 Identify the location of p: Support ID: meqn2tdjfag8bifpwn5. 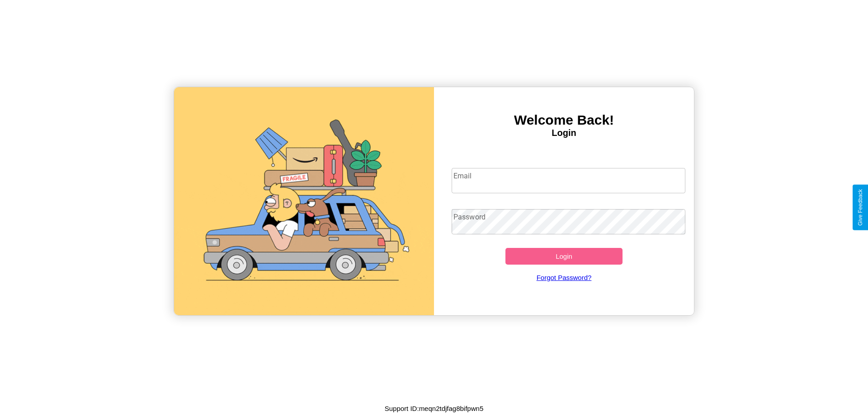
(434, 408).